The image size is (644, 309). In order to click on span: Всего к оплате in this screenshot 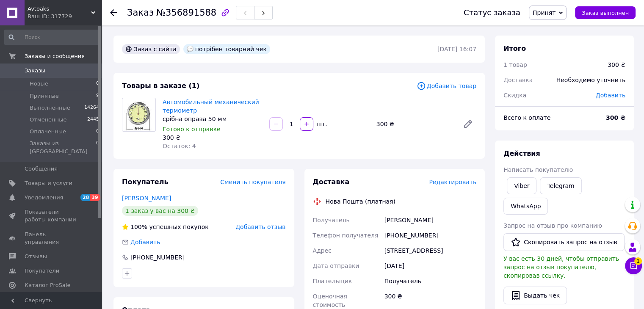, I will do `click(527, 118)`.